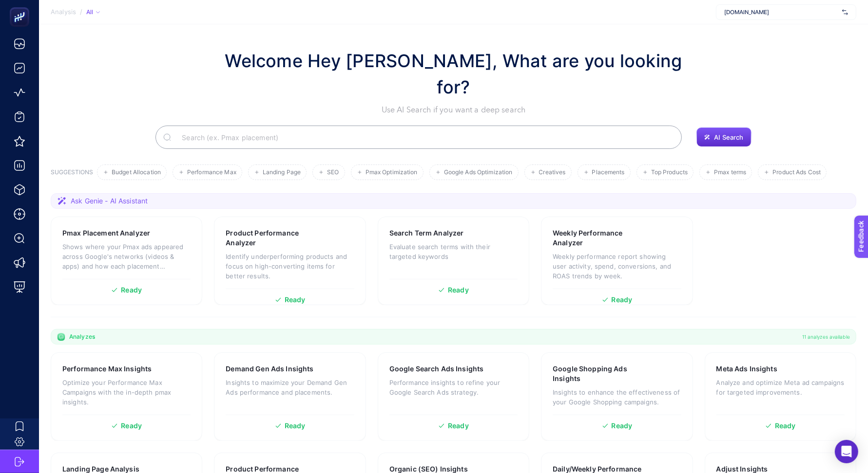 Image resolution: width=868 pixels, height=473 pixels. I want to click on p: Insights to maximize your Demand Gen Ads performance and placements., so click(290, 387).